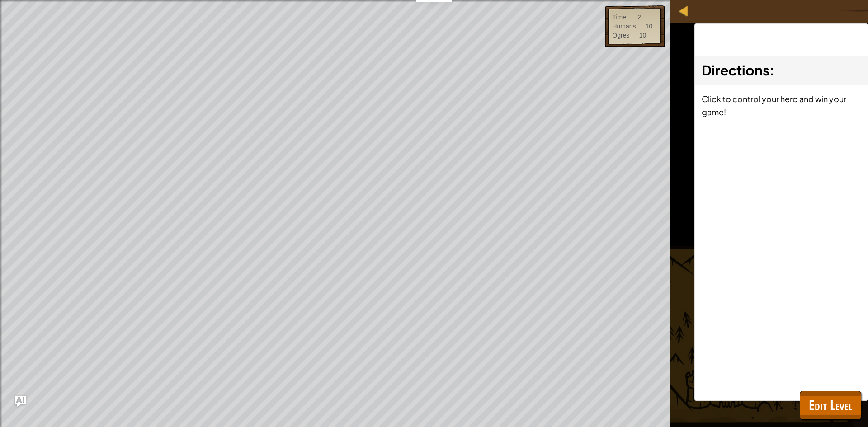 Image resolution: width=868 pixels, height=427 pixels. What do you see at coordinates (619, 17) in the screenshot?
I see `div: Time` at bounding box center [619, 17].